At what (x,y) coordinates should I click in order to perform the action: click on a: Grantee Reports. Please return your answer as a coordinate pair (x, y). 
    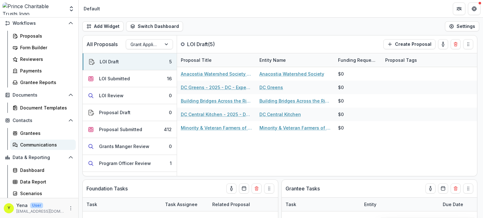
    Looking at the image, I should click on (43, 82).